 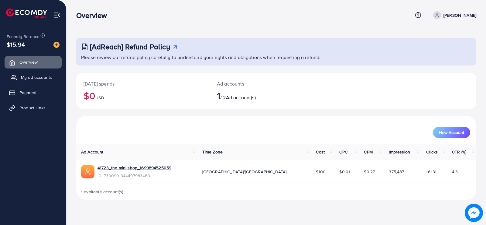 I want to click on img: menu, so click(x=57, y=15).